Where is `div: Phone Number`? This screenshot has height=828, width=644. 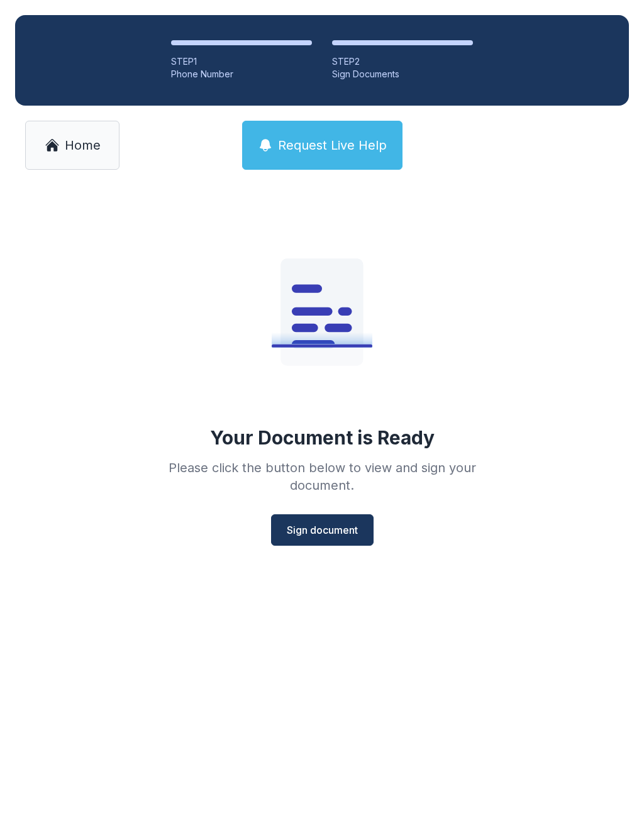
div: Phone Number is located at coordinates (242, 75).